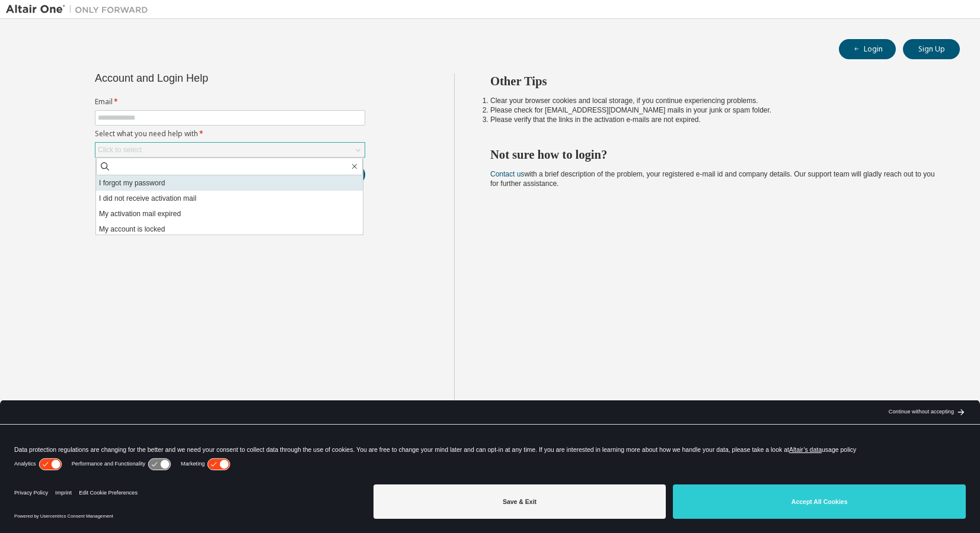  What do you see at coordinates (203, 78) in the screenshot?
I see `div: Account and Login Help` at bounding box center [203, 78].